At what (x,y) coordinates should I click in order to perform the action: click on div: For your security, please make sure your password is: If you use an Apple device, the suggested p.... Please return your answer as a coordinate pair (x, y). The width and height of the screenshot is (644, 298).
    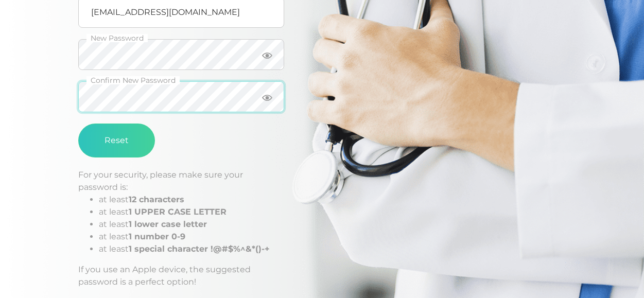
    Looking at the image, I should click on (181, 228).